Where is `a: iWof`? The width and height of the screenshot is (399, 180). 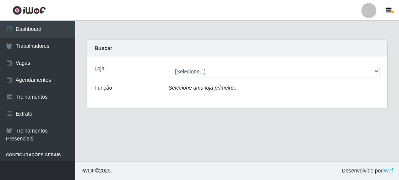 a: iWof is located at coordinates (387, 170).